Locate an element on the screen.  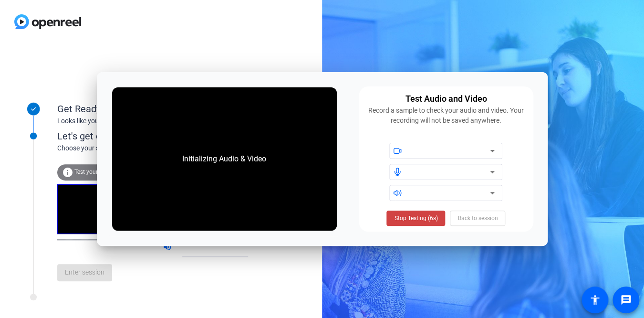
button: Stop Testing (6s) is located at coordinates (416, 218).